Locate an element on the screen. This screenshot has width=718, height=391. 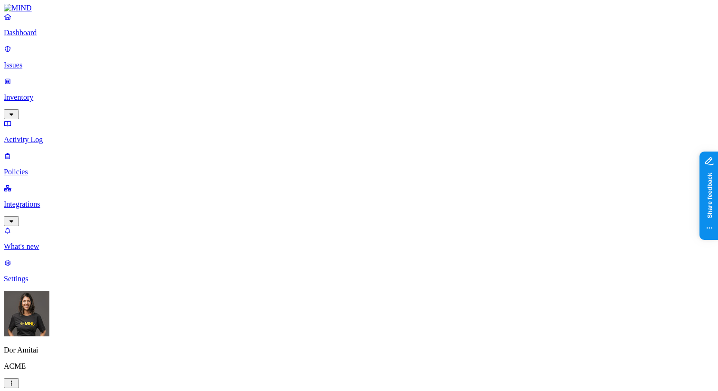
a: Activity Log is located at coordinates (359, 132).